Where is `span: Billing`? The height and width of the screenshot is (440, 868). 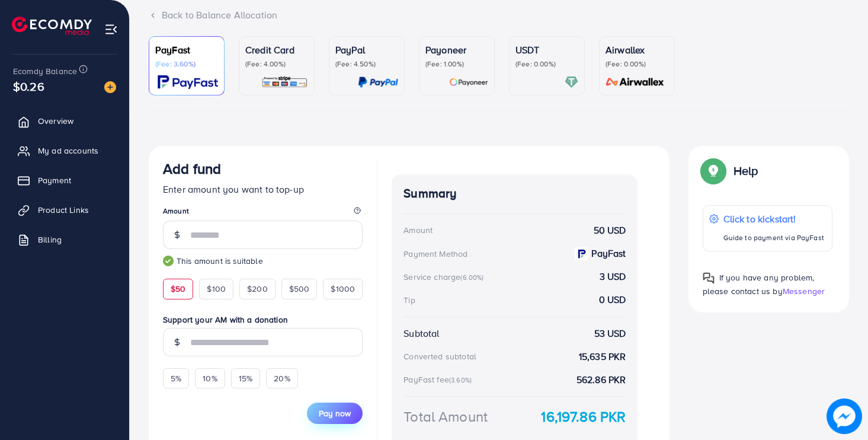 span: Billing is located at coordinates (50, 239).